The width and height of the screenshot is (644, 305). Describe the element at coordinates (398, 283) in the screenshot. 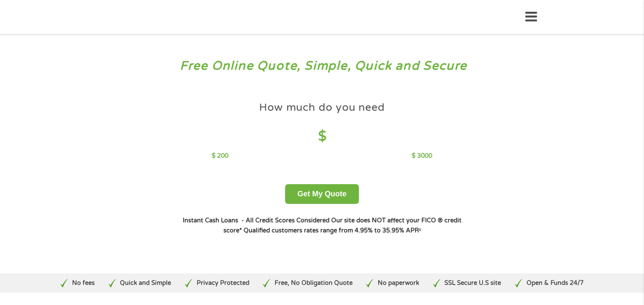

I see `p: No paperwork` at that location.